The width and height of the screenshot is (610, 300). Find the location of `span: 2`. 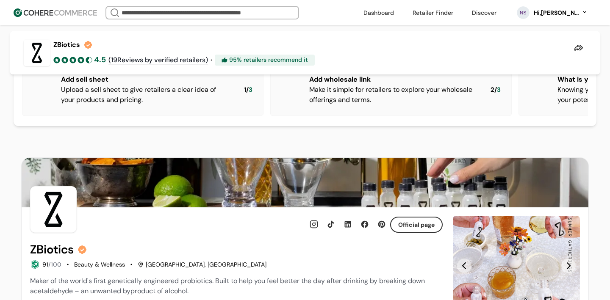

span: 2 is located at coordinates (492, 90).